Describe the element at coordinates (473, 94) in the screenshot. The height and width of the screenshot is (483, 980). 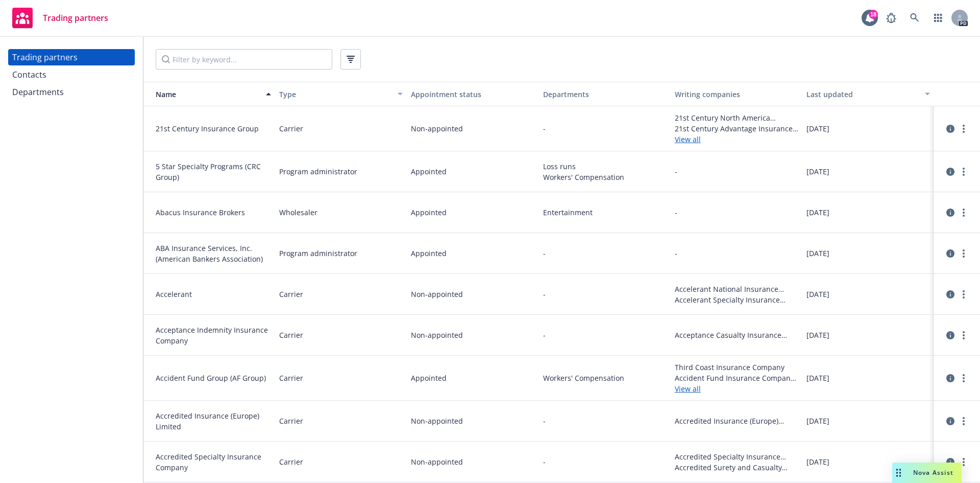
I see `button: Appointment status` at that location.